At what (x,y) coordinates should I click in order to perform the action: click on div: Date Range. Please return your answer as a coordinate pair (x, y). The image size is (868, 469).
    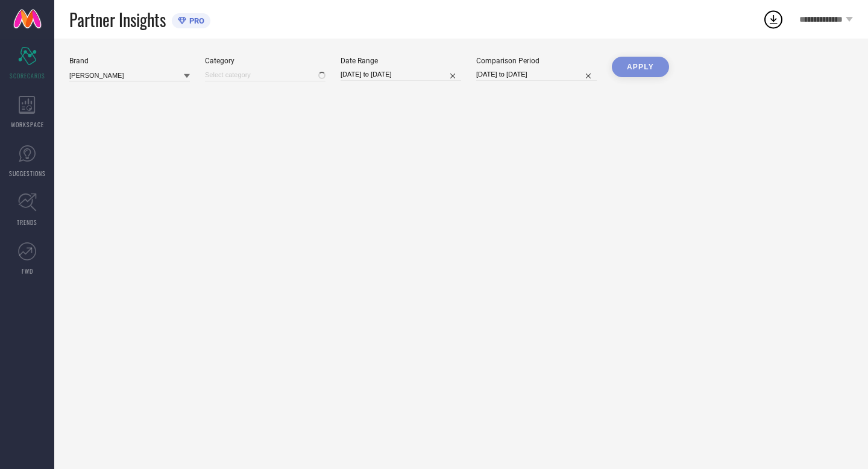
    Looking at the image, I should click on (401, 61).